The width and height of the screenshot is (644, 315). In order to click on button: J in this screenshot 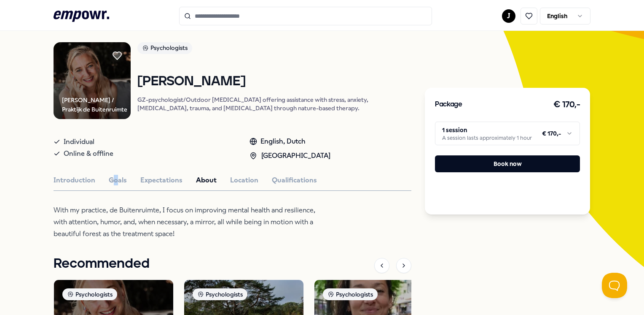, I will do `click(509, 16)`.